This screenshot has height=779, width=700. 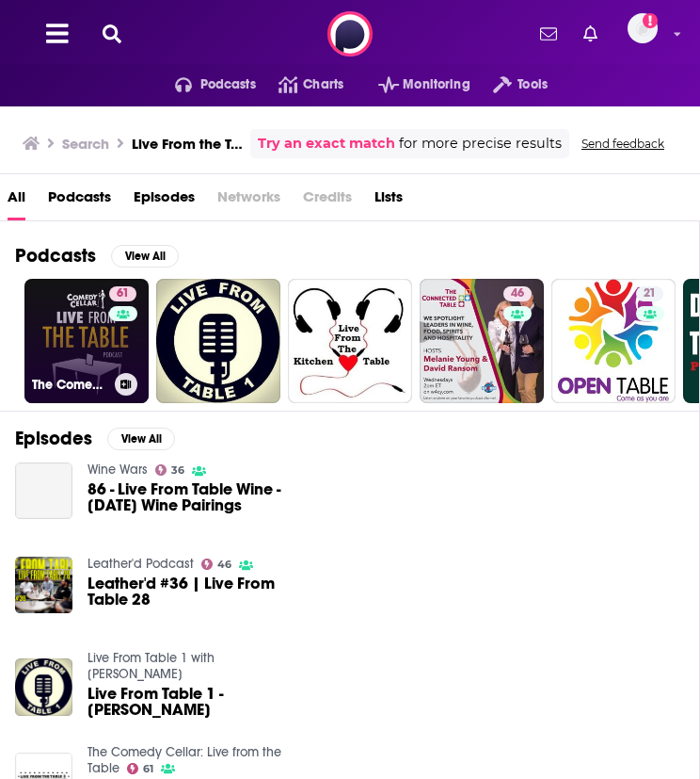 What do you see at coordinates (300, 85) in the screenshot?
I see `a: Charts` at bounding box center [300, 85].